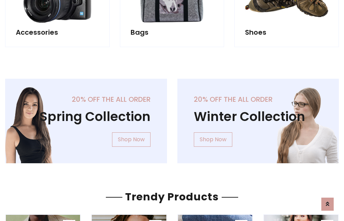  What do you see at coordinates (172, 197) in the screenshot?
I see `span: Trendy Products` at bounding box center [172, 197].